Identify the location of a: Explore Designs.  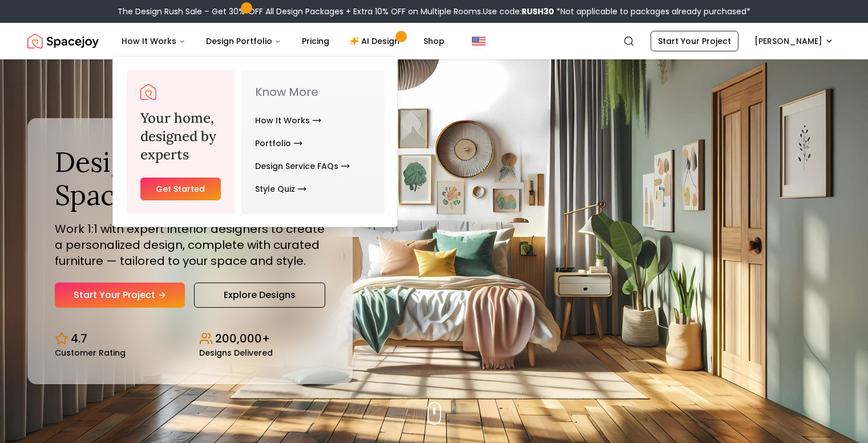
(260, 295).